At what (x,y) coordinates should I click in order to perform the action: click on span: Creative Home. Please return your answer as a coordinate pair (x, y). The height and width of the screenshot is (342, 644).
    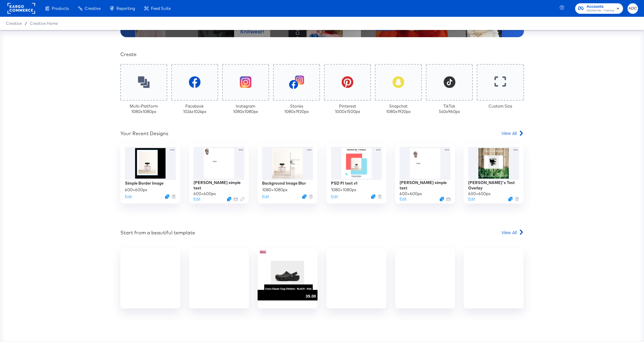
    Looking at the image, I should click on (44, 23).